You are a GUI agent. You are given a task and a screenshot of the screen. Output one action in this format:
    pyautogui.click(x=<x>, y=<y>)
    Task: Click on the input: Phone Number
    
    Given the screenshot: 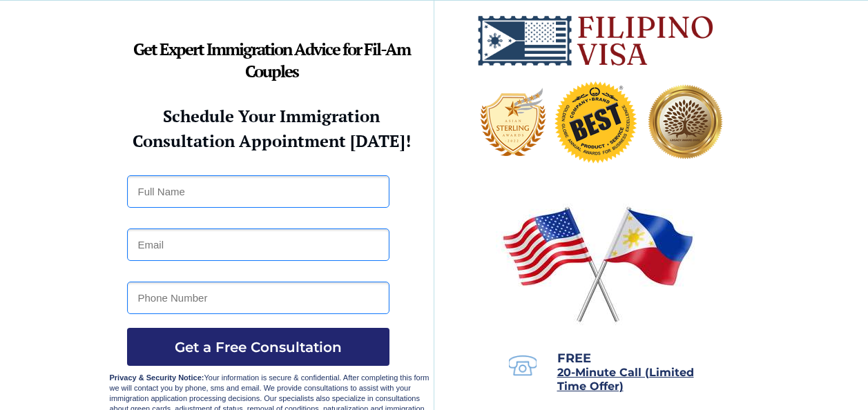 What is the action you would take?
    pyautogui.click(x=258, y=297)
    